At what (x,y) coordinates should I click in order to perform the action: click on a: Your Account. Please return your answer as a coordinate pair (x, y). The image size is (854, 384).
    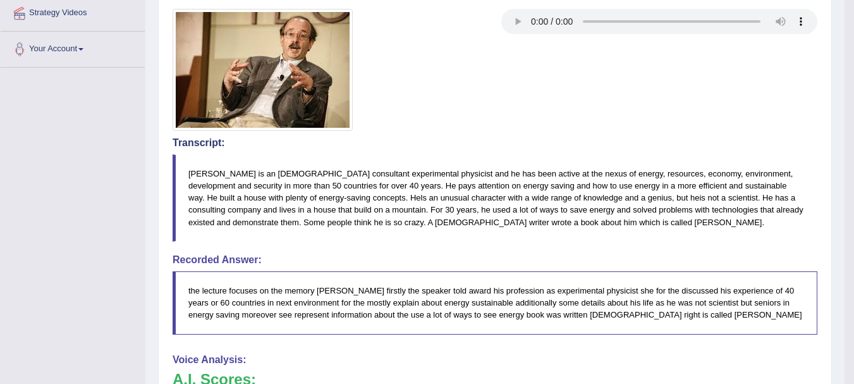
    Looking at the image, I should click on (73, 47).